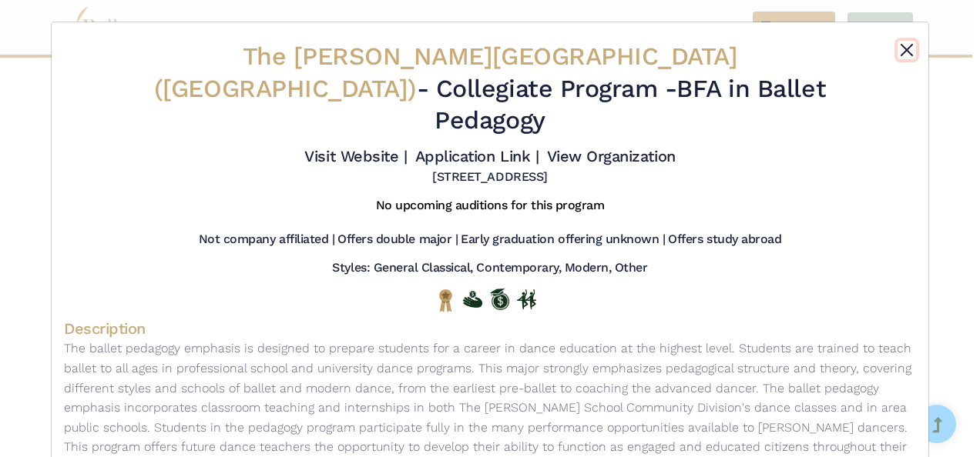 This screenshot has height=457, width=980. Describe the element at coordinates (490, 206) in the screenshot. I see `h5: No upcoming auditions for this program` at that location.